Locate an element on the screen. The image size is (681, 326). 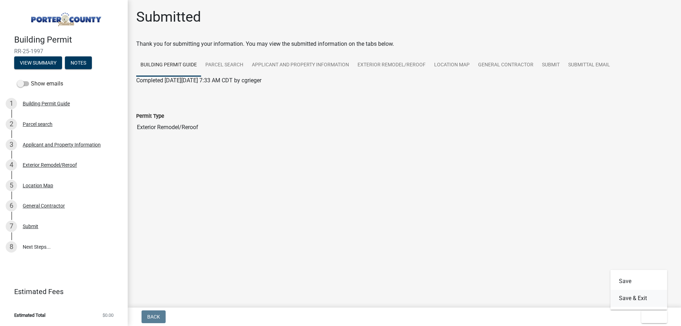
button: Exit is located at coordinates (654, 317).